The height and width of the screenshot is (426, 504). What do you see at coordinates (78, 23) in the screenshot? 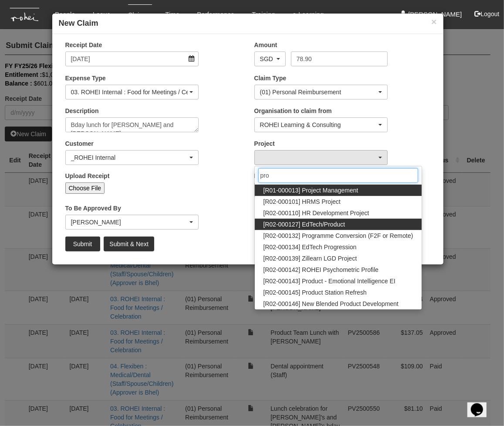
I see `b: New Claim` at bounding box center [78, 23].